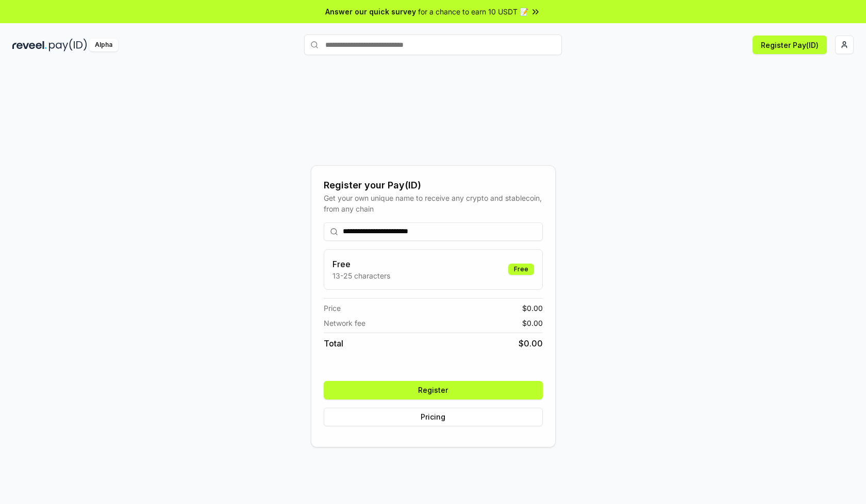  What do you see at coordinates (433, 203) in the screenshot?
I see `div: Get your own unique name to receive any crypto and stablecoin, from any chain` at bounding box center [433, 203].